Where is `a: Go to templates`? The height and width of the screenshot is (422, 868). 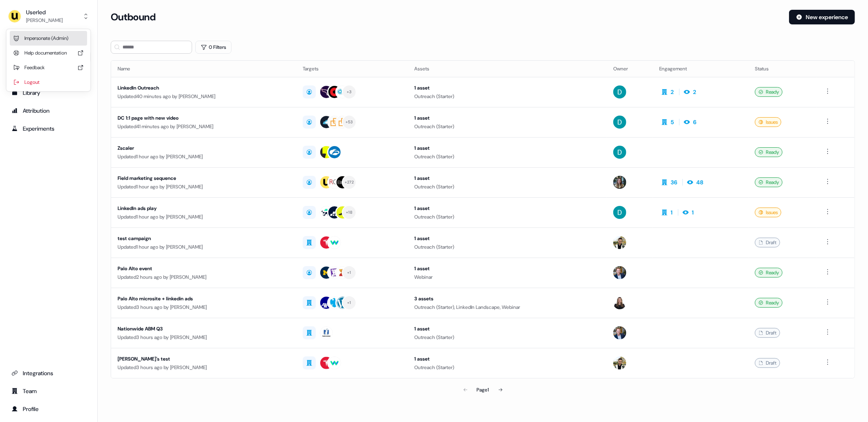 a: Go to templates is located at coordinates (49, 93).